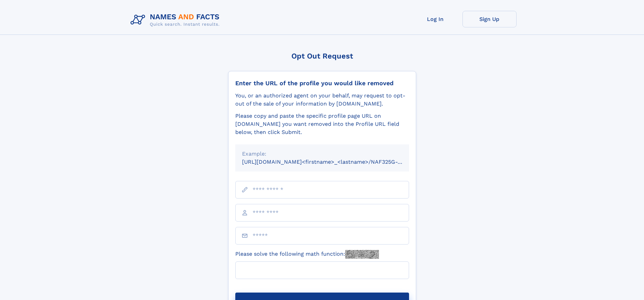 The height and width of the screenshot is (300, 644). What do you see at coordinates (435, 19) in the screenshot?
I see `a: Log In` at bounding box center [435, 19].